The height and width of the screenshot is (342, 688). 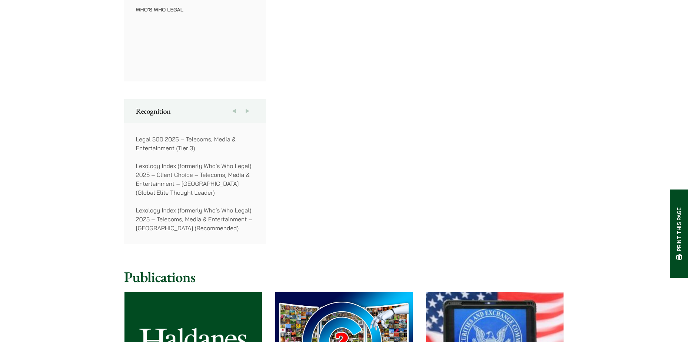 I want to click on p: Lexology Index (formerly Who’s Who Legal) 2025 – Client Choice – Telecoms, Media & Entertainment ..., so click(x=195, y=179).